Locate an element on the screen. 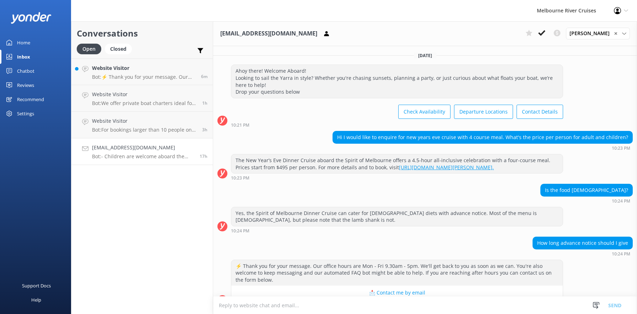 The width and height of the screenshot is (637, 314). span: Oct 08 2025 04:20pm (UTC +11:00) Australia/Sydney is located at coordinates (204, 76).